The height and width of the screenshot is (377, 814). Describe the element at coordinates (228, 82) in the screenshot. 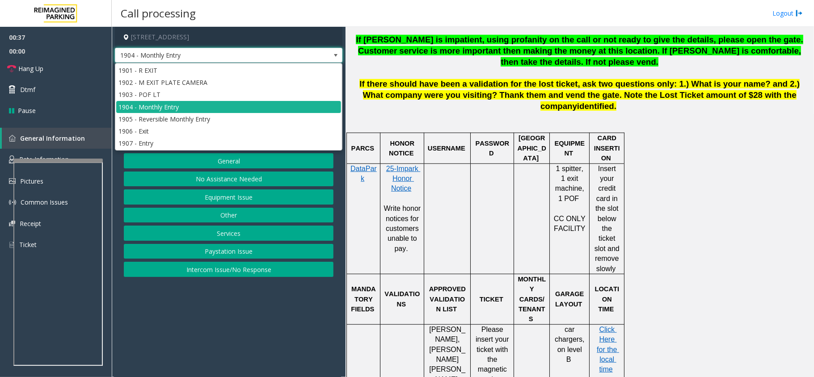

I see `li: 1902 - M EXIT PLATE CAMERA` at that location.